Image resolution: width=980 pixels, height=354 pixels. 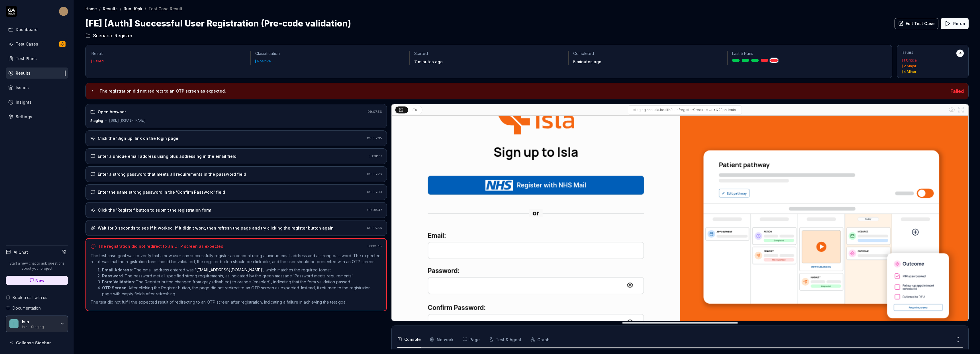 I want to click on span: Scenario:, so click(x=102, y=36).